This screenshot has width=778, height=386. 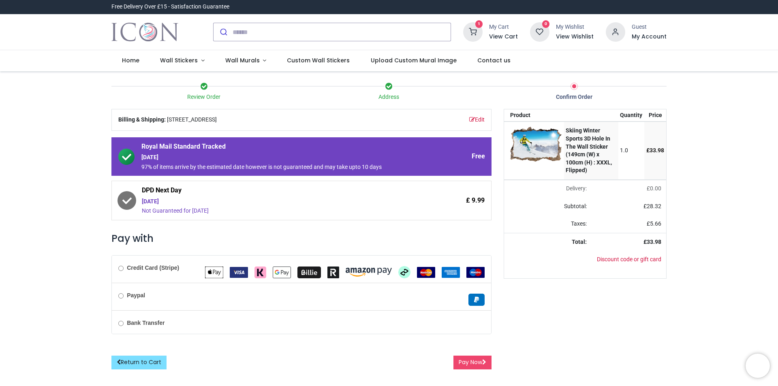 What do you see at coordinates (548, 207) in the screenshot?
I see `td: Subtotal:` at bounding box center [548, 207].